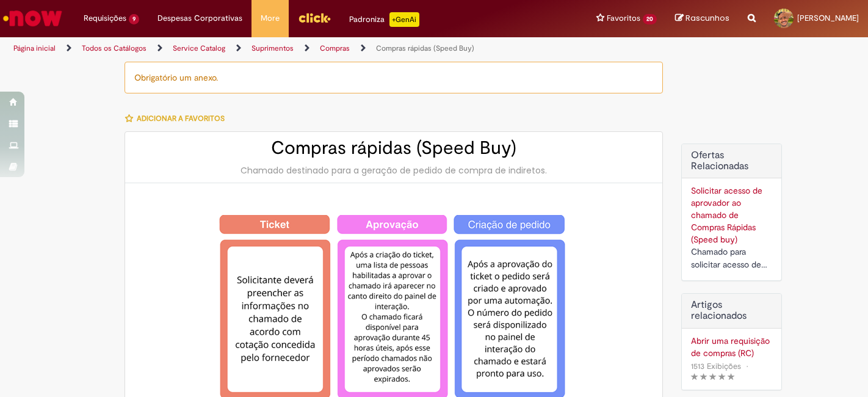 The height and width of the screenshot is (397, 868). I want to click on a: Rascunhos, so click(702, 18).